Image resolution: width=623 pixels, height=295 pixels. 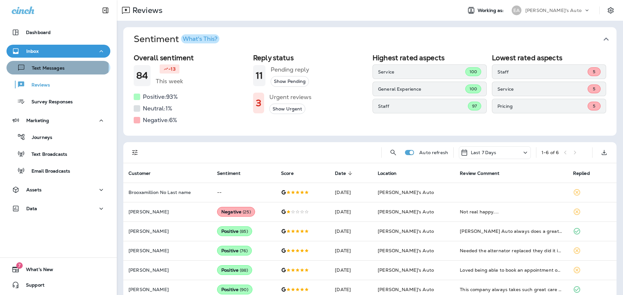 What do you see at coordinates (58, 154) in the screenshot?
I see `button: Text Broadcasts` at bounding box center [58, 154].